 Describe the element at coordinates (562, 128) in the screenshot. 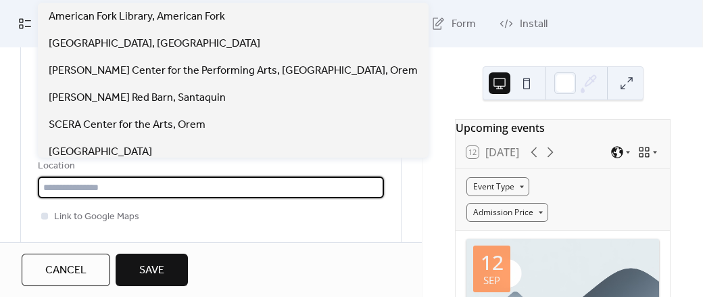

I see `div: Upcoming events` at that location.